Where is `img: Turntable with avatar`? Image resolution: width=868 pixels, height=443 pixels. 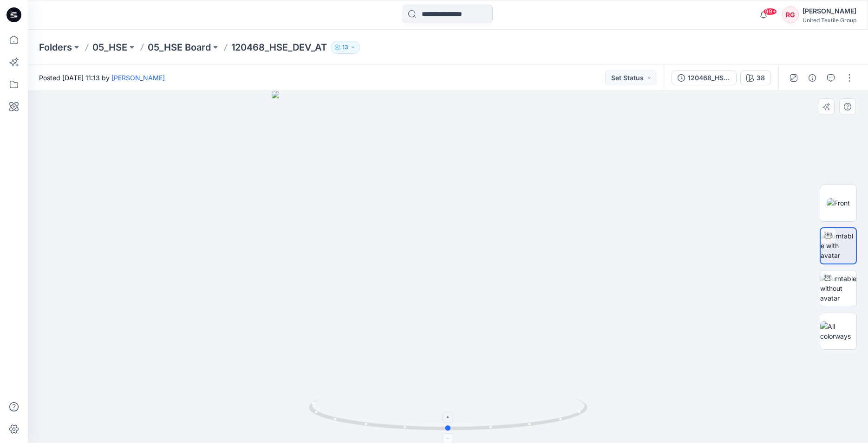
img: Turntable with avatar is located at coordinates (838, 246).